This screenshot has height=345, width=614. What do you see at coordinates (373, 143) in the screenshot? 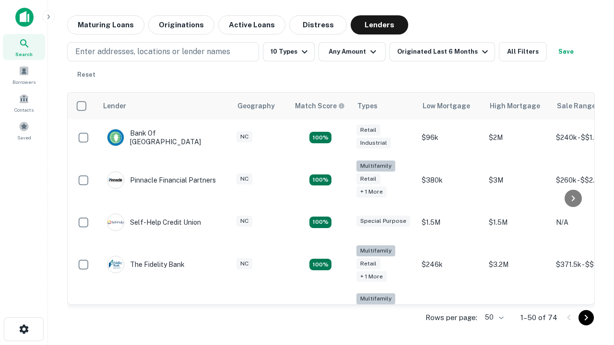
I see `div: Industrial` at bounding box center [373, 143].